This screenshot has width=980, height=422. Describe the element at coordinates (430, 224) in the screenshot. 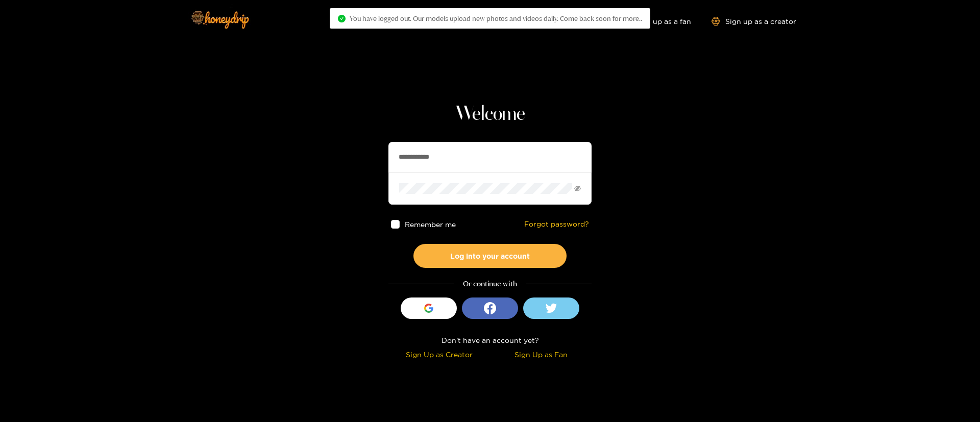

I see `span: Remember me` at that location.